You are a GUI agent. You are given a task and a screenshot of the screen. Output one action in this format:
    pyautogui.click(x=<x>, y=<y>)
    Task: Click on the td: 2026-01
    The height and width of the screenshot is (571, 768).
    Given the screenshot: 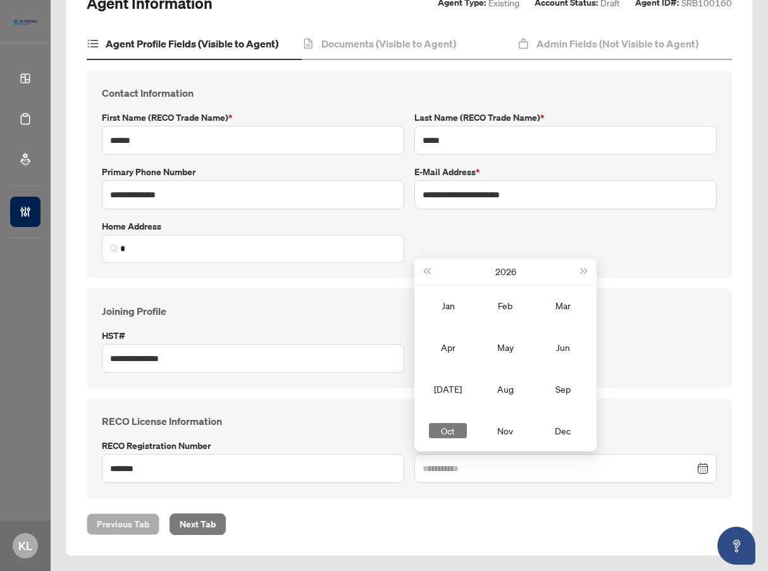 What is the action you would take?
    pyautogui.click(x=448, y=306)
    